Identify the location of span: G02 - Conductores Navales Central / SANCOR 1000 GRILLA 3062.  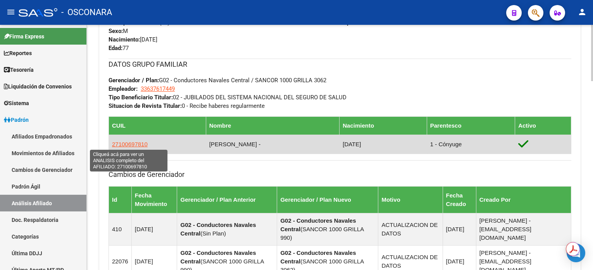
(217, 80).